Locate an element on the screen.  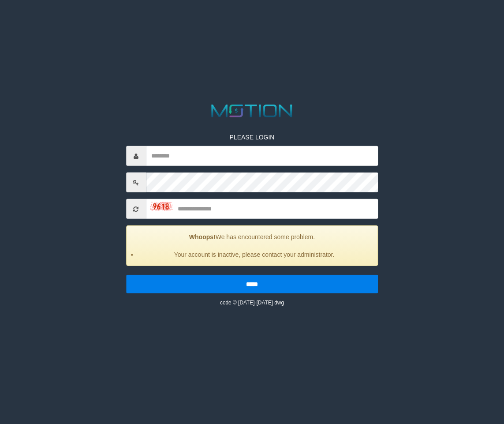
p: PLEASE LOGIN is located at coordinates (252, 137).